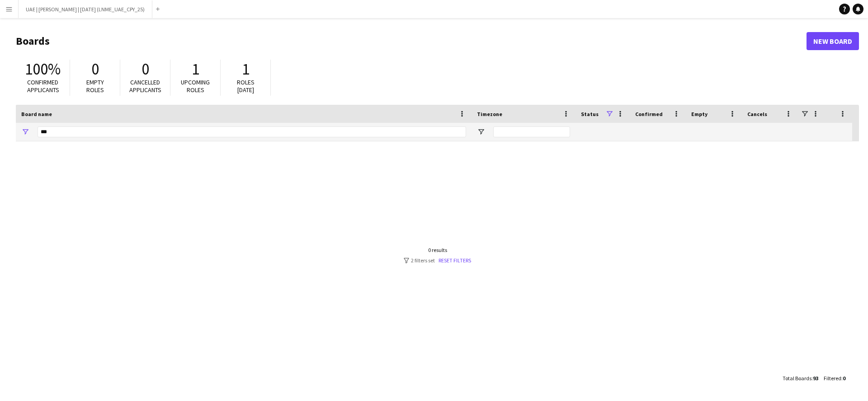 The width and height of the screenshot is (868, 401). What do you see at coordinates (411, 41) in the screenshot?
I see `h1: Boards` at bounding box center [411, 41].